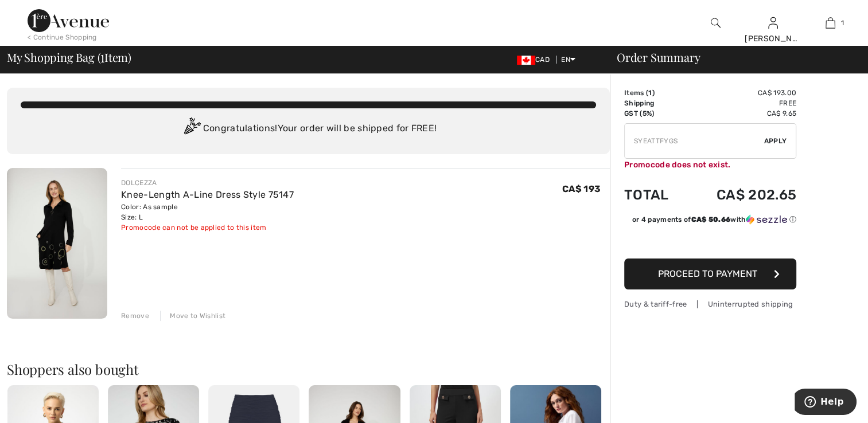  I want to click on span: CA$ 193, so click(581, 189).